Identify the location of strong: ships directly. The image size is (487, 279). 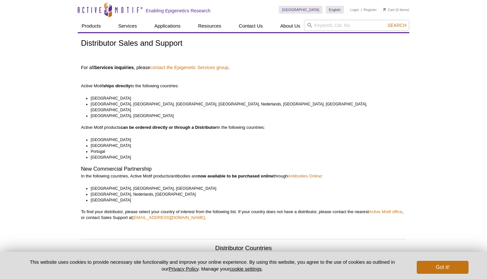
(117, 86).